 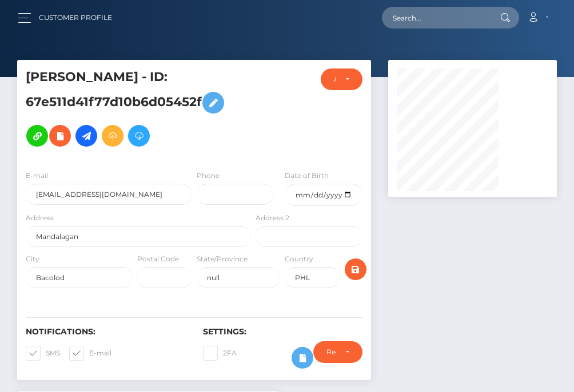 What do you see at coordinates (158, 259) in the screenshot?
I see `label: Postal Code` at bounding box center [158, 259].